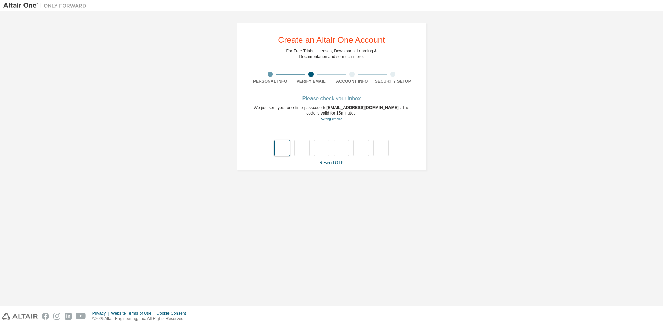 The height and width of the screenshot is (326, 663). What do you see at coordinates (331, 119) in the screenshot?
I see `a: Go back to the registration form` at bounding box center [331, 119].